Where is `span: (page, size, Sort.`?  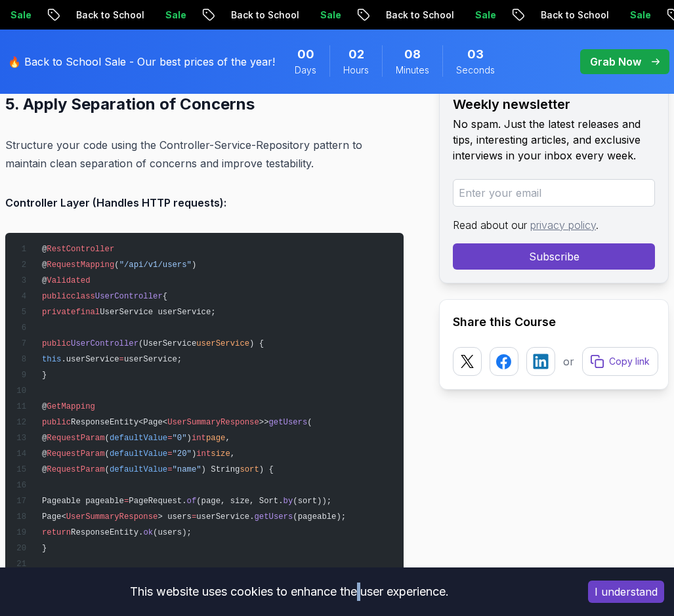
span: (page, size, Sort. is located at coordinates (239, 501).